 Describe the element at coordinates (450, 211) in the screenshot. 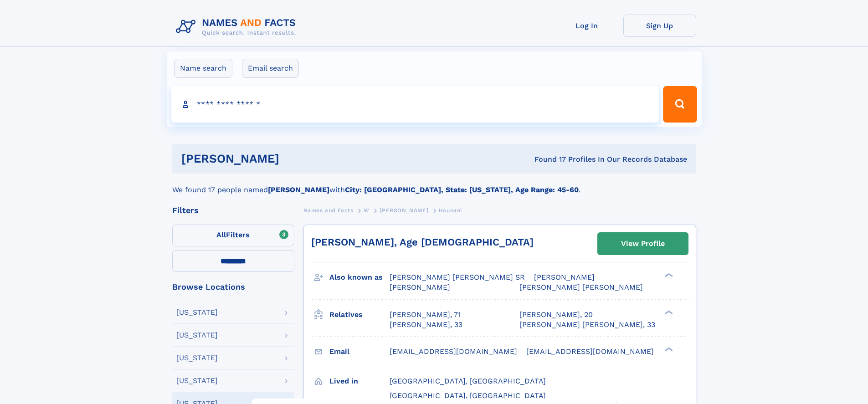

I see `span: Haunani` at that location.